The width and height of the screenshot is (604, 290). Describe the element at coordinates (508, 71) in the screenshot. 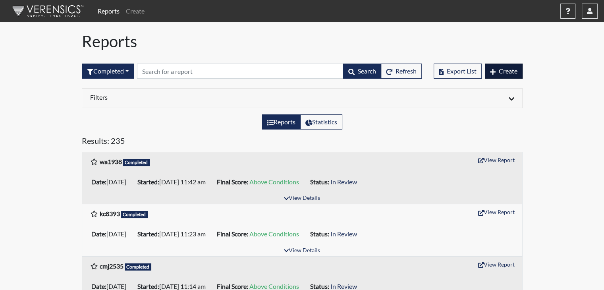

I see `span: Create` at that location.